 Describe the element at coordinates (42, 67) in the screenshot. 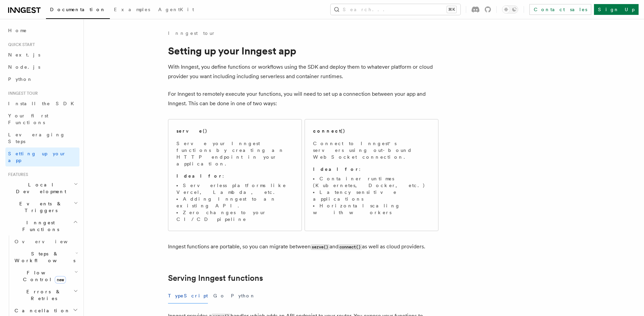

I see `a: Node.js` at that location.